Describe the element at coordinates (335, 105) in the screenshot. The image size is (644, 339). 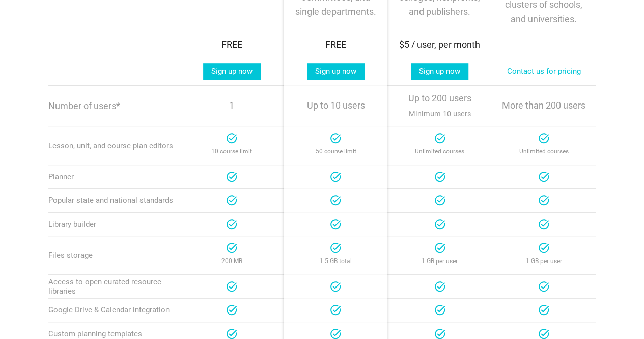
I see `p: Up to 10 users` at that location.